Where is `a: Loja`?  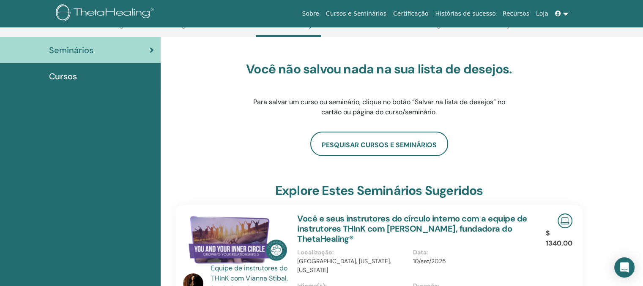 a: Loja is located at coordinates (542, 14).